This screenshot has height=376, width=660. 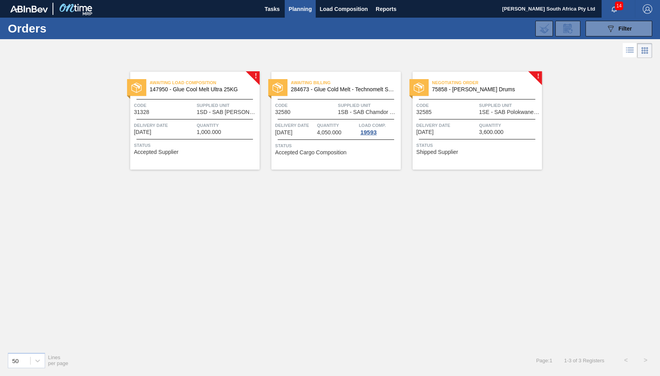 I want to click on span: 1SE - SAB Polokwane Brewery, so click(x=509, y=112).